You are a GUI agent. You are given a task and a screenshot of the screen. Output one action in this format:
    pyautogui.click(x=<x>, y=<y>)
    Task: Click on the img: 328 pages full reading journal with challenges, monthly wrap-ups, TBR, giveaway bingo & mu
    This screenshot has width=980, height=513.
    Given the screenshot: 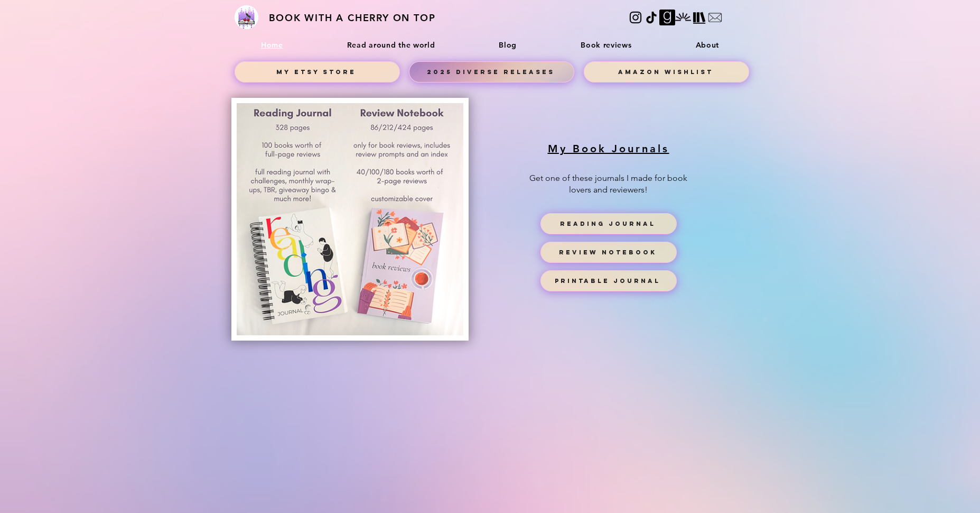 What is the action you would take?
    pyautogui.click(x=350, y=219)
    